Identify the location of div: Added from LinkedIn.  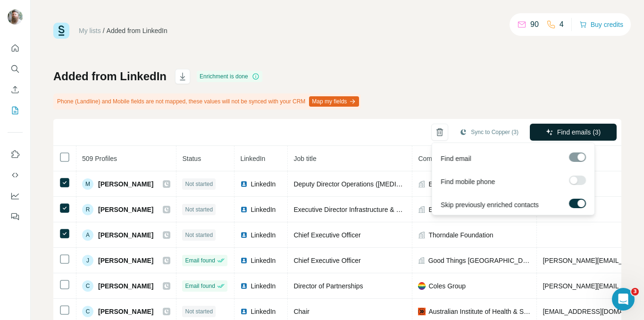
(137, 31).